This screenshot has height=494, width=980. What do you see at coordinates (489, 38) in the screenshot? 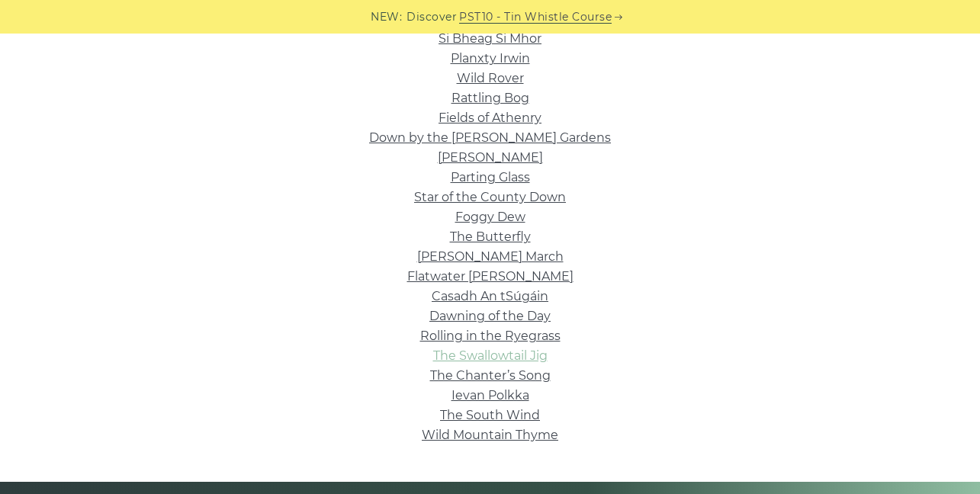
I see `a: Si­ Bheag Si­ Mhor` at bounding box center [489, 38].